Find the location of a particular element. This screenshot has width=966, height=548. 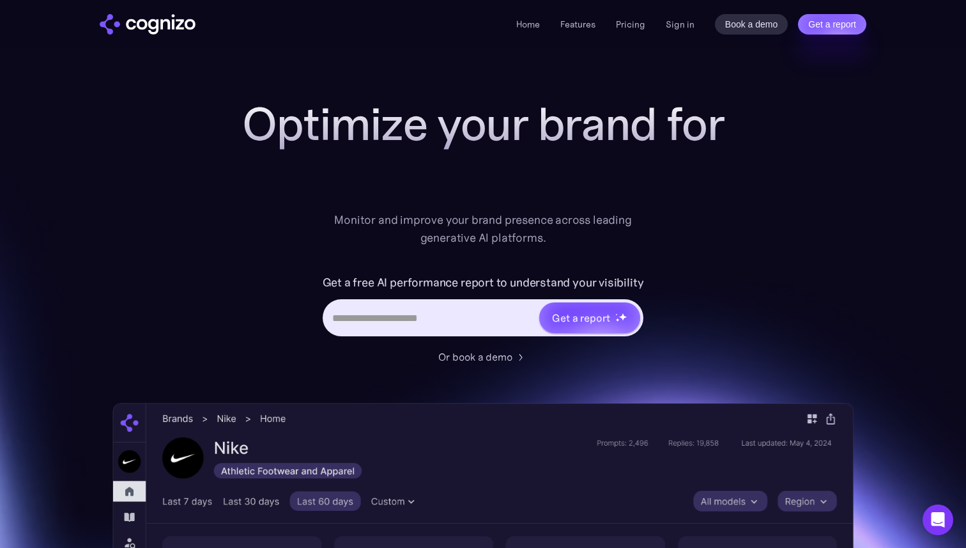

a: Book a demo is located at coordinates (751, 24).